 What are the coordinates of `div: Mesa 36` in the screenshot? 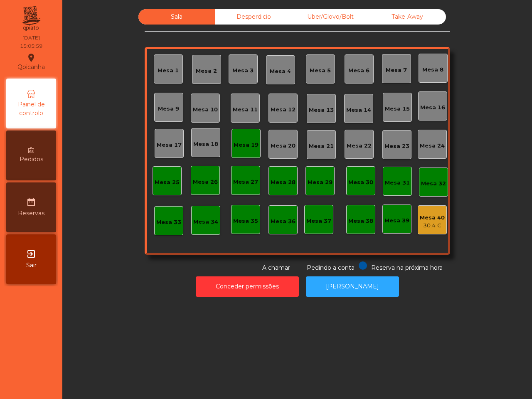 It's located at (283, 221).